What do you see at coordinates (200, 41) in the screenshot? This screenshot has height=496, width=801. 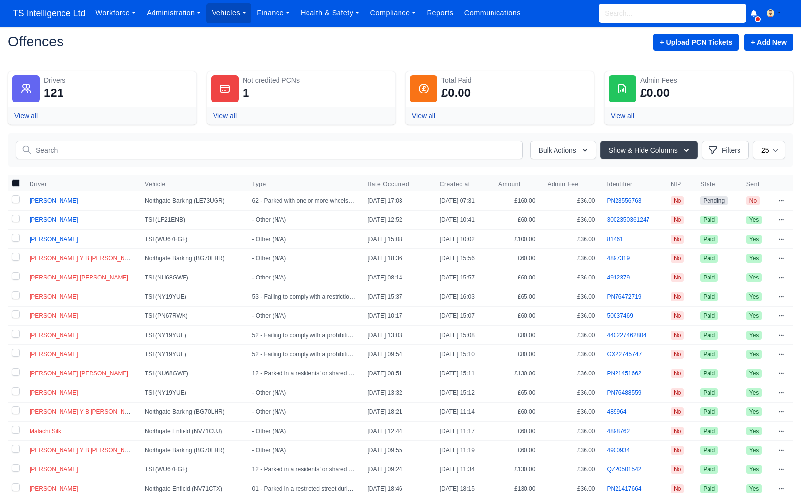 I see `h2: Offences` at bounding box center [200, 41].